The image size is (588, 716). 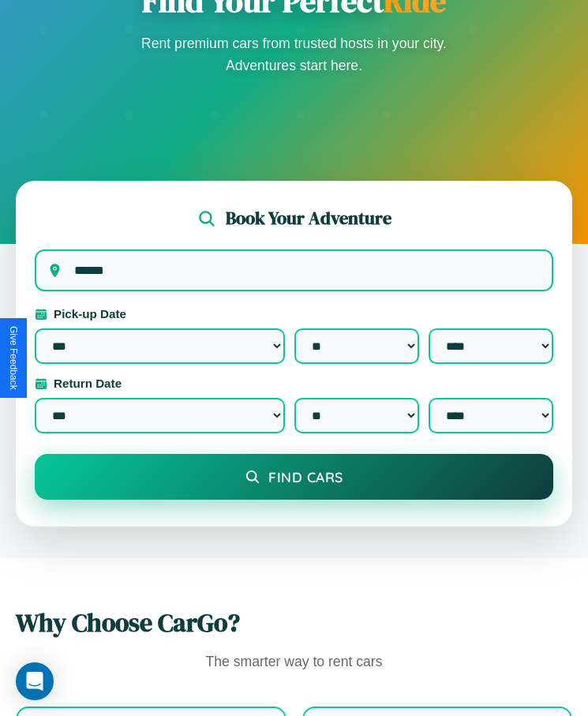 What do you see at coordinates (293, 477) in the screenshot?
I see `button: Find Cars` at bounding box center [293, 477].